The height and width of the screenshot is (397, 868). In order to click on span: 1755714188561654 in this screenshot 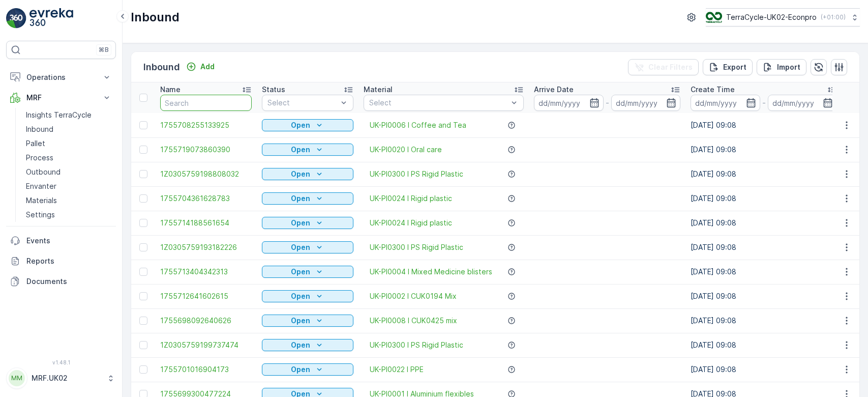, I will do `click(206, 223)`.